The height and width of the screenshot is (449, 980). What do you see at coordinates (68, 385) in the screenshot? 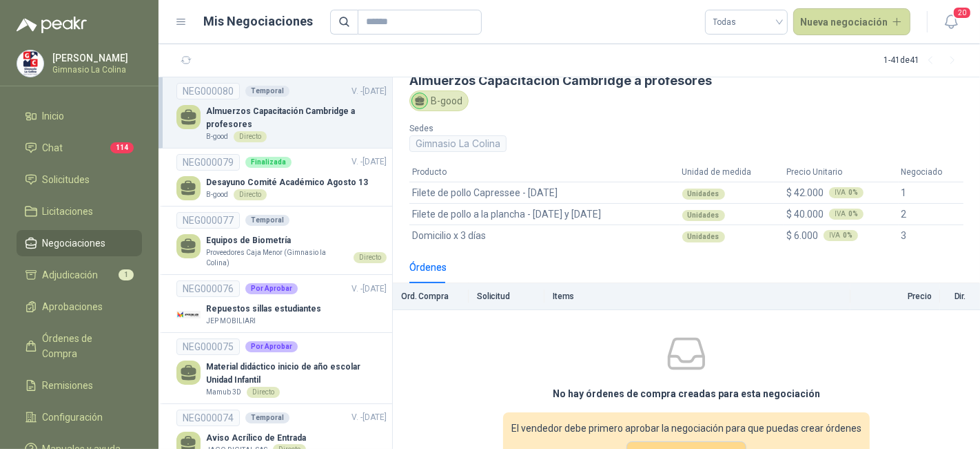
I see `span: Remisiones` at bounding box center [68, 385].